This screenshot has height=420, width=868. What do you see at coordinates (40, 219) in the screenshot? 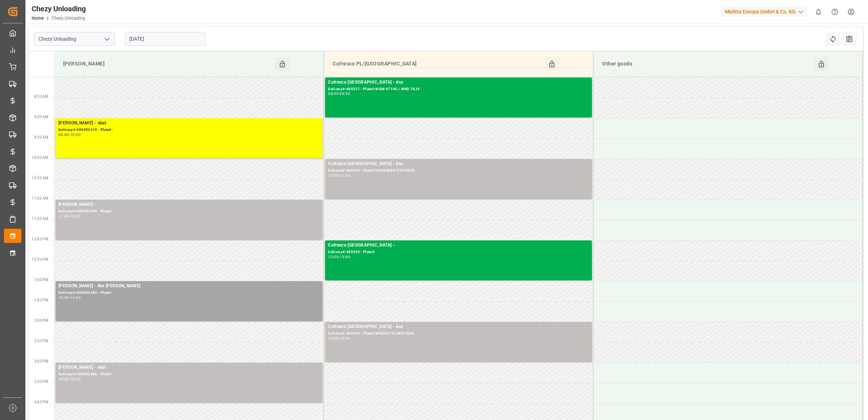
I see `span: 11:30 AM` at bounding box center [40, 219].